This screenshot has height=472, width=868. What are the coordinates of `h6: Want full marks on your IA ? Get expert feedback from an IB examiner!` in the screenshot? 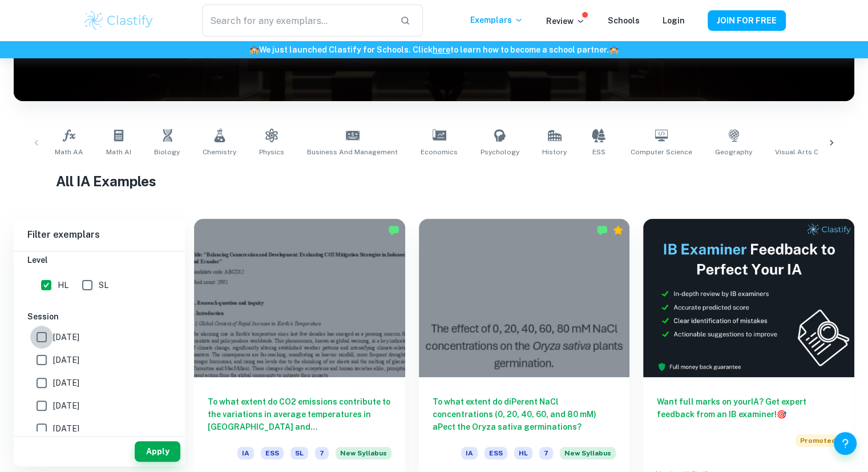 It's located at (748, 408).